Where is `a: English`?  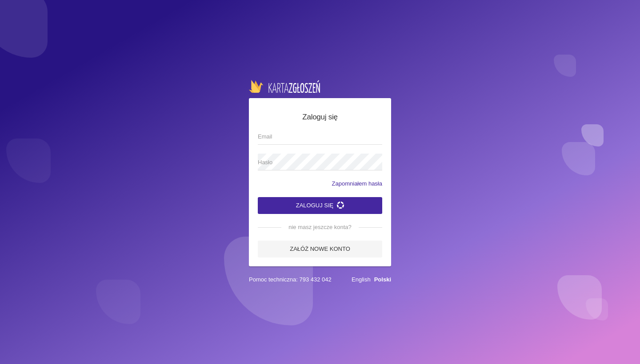 a: English is located at coordinates (361, 279).